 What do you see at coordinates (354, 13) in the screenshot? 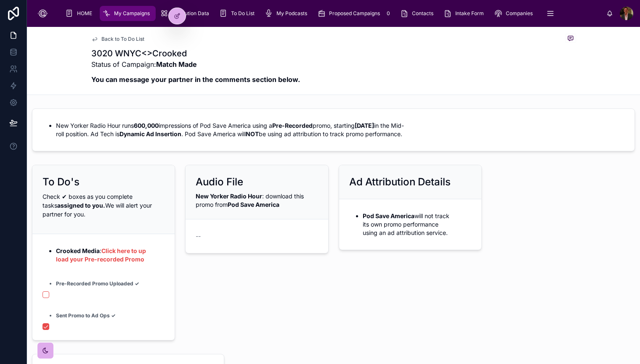
I see `span: Proposed Campaigns` at bounding box center [354, 13].